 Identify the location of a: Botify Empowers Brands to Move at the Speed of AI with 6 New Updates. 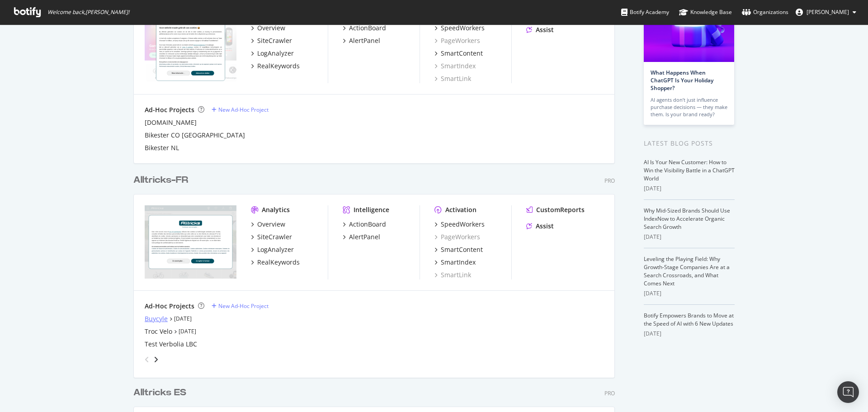
(688, 320).